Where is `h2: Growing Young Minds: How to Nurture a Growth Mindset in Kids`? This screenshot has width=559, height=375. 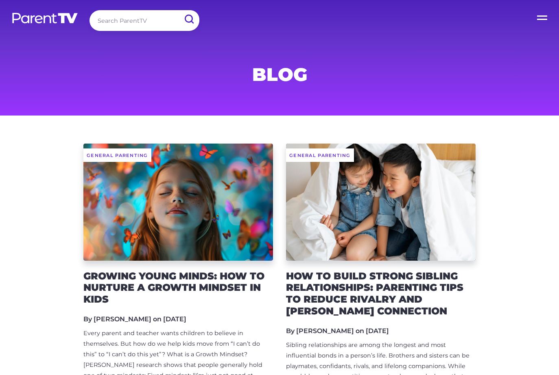 h2: Growing Young Minds: How to Nurture a Growth Mindset in Kids is located at coordinates (178, 288).